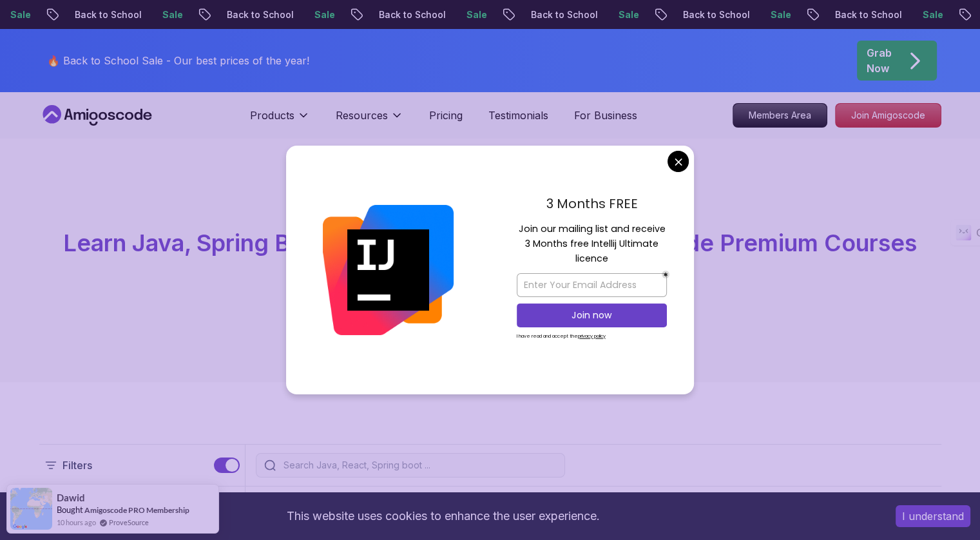  What do you see at coordinates (69, 510) in the screenshot?
I see `span: Bought` at bounding box center [69, 510].